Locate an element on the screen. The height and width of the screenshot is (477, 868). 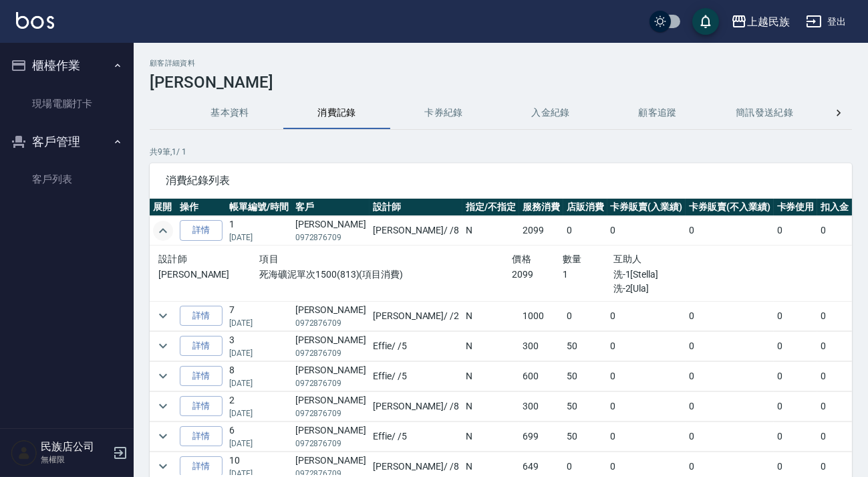
th: 設計師 is located at coordinates (416, 207).